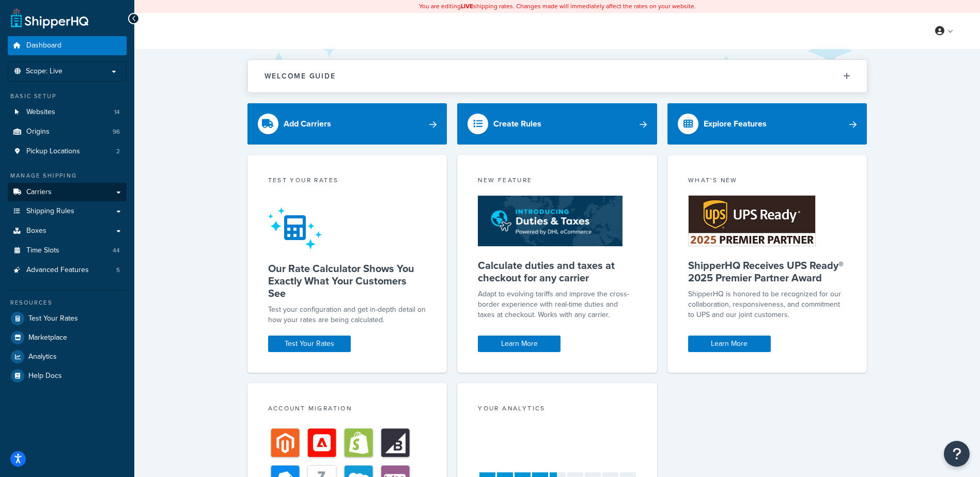 Image resolution: width=980 pixels, height=477 pixels. Describe the element at coordinates (67, 151) in the screenshot. I see `li: Pickup Locations` at that location.